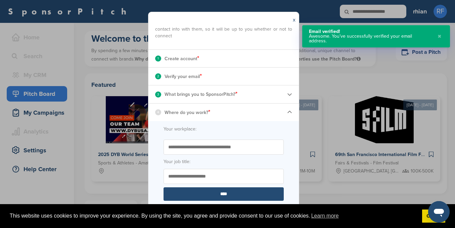 This screenshot has height=228, width=455. Describe the element at coordinates (289, 112) in the screenshot. I see `img: Checklist arrow 1` at that location.